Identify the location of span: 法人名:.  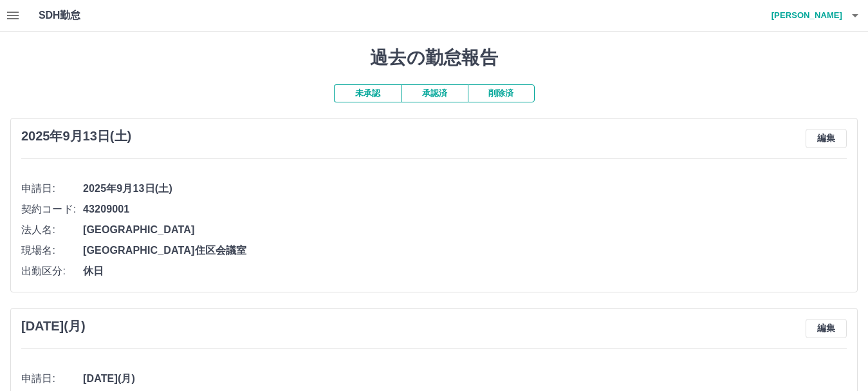
(52, 230).